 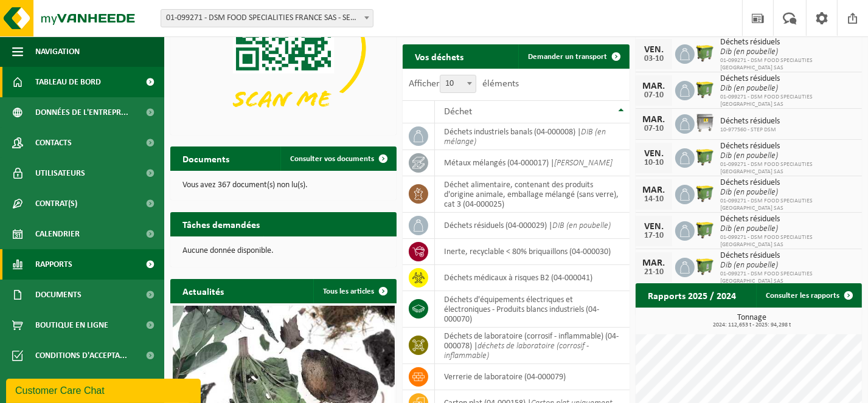 What do you see at coordinates (458, 112) in the screenshot?
I see `span: Déchet` at bounding box center [458, 112].